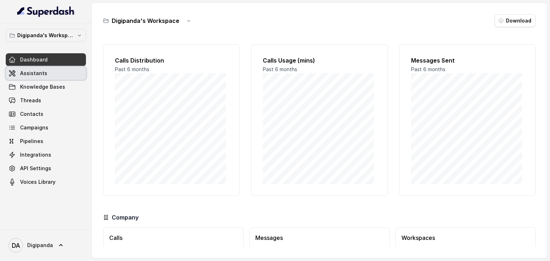 This screenshot has height=261, width=550. I want to click on span: Campaigns, so click(34, 128).